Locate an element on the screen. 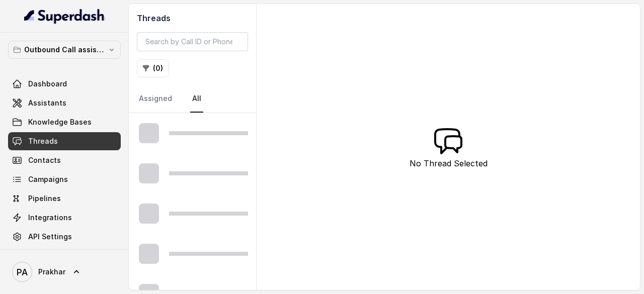  a: Threads is located at coordinates (64, 141).